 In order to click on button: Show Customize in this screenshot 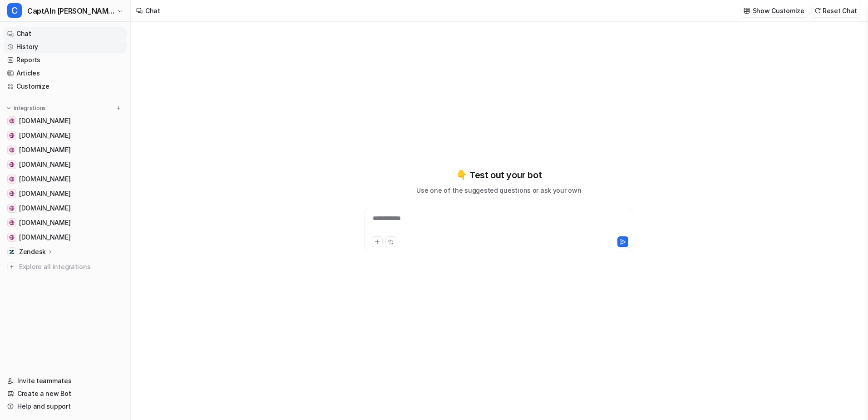, I will do `click(775, 10)`.